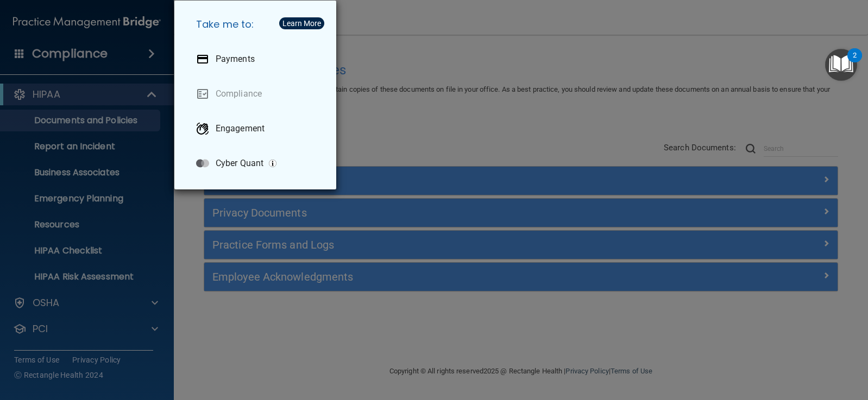  Describe the element at coordinates (235, 59) in the screenshot. I see `p: Payments` at that location.